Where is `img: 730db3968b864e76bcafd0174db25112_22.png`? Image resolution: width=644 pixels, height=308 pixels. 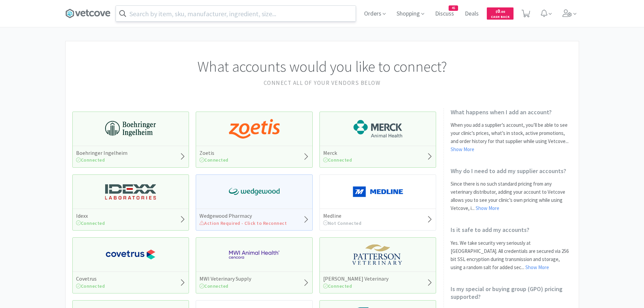
img: 730db3968b864e76bcafd0174db25112_22.png is located at coordinates (131, 129).